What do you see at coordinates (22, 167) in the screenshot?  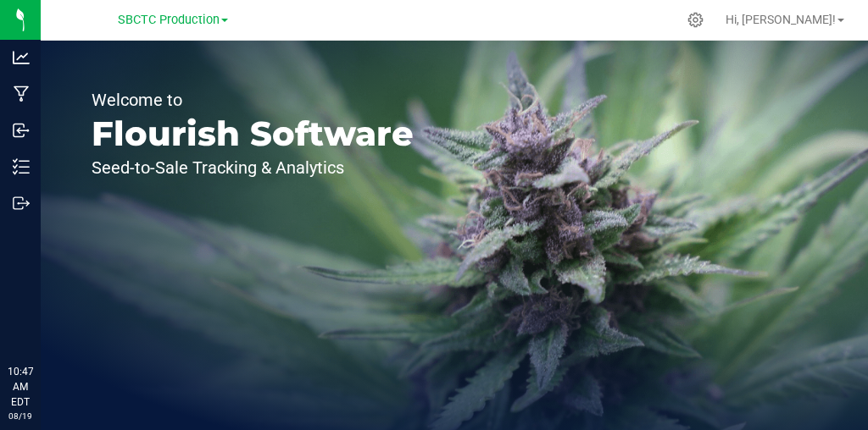 I see `inline-svg: Inventory` at bounding box center [22, 167].